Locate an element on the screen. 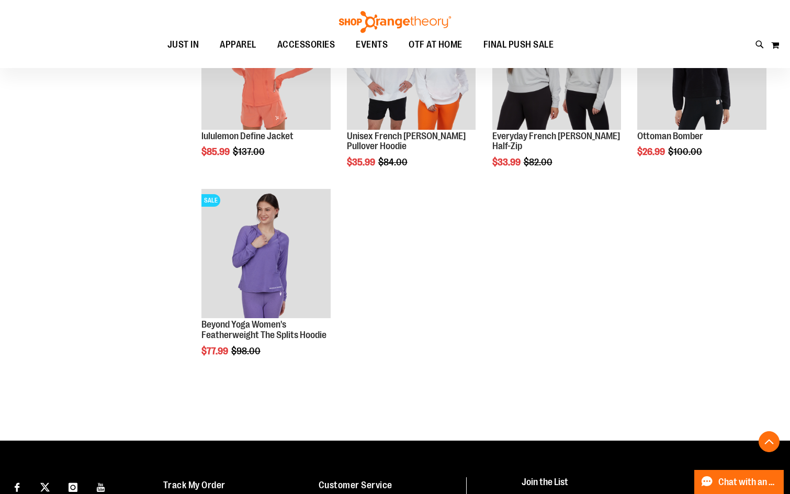 The height and width of the screenshot is (494, 790). a: ACCESSORIES is located at coordinates (306, 45).